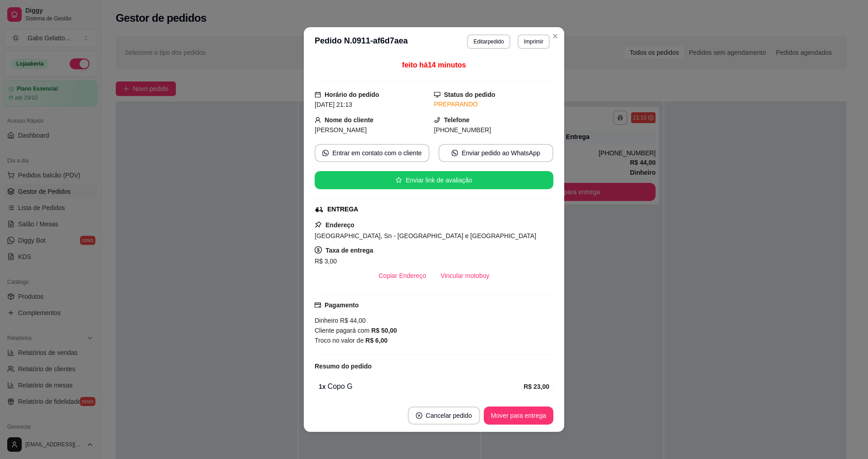 The image size is (868, 459). What do you see at coordinates (437, 120) in the screenshot?
I see `span: phone` at bounding box center [437, 120].